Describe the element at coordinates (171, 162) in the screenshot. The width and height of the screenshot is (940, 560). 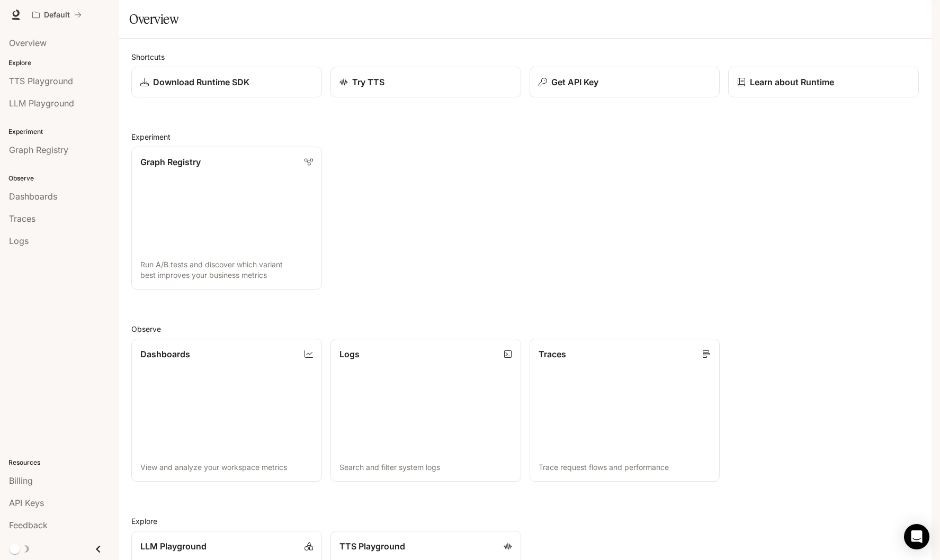
I see `p: Graph Registry` at that location.